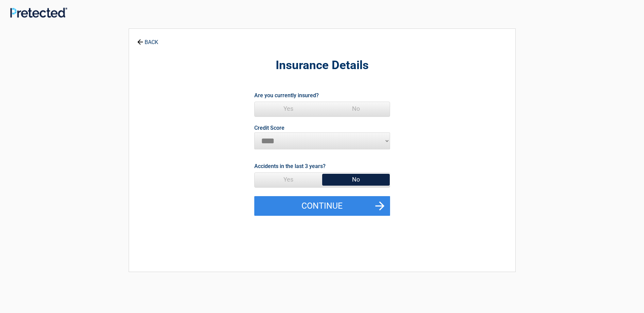 This screenshot has height=313, width=644. Describe the element at coordinates (269, 128) in the screenshot. I see `label: Credit Score` at that location.